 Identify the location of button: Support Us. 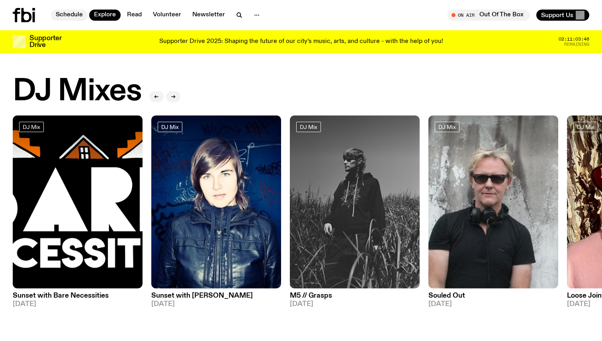
(563, 15).